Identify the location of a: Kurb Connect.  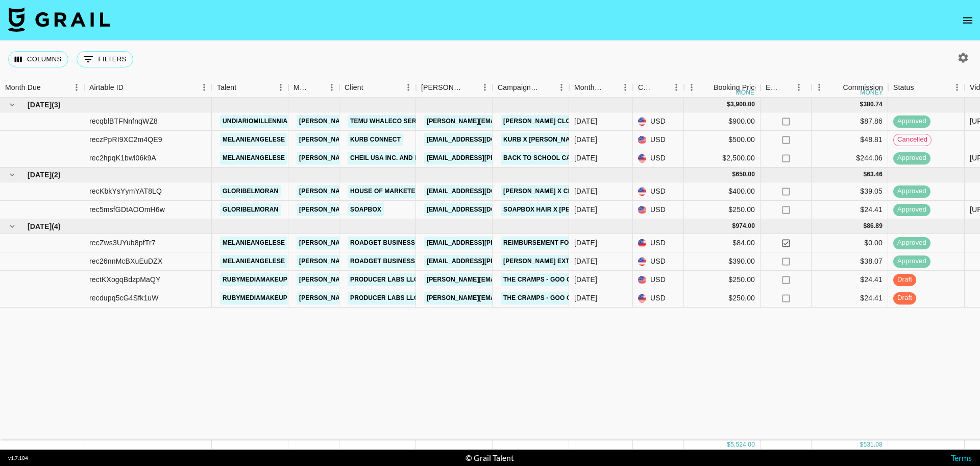
(375, 139).